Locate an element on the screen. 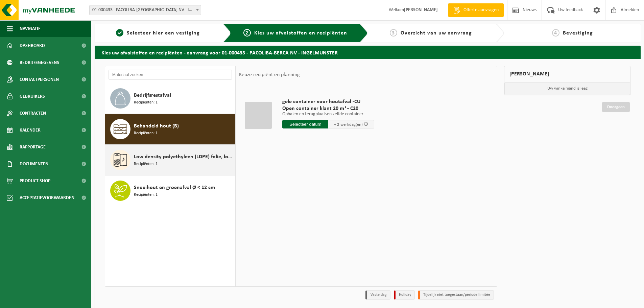  li: Vaste dag is located at coordinates (378, 294).